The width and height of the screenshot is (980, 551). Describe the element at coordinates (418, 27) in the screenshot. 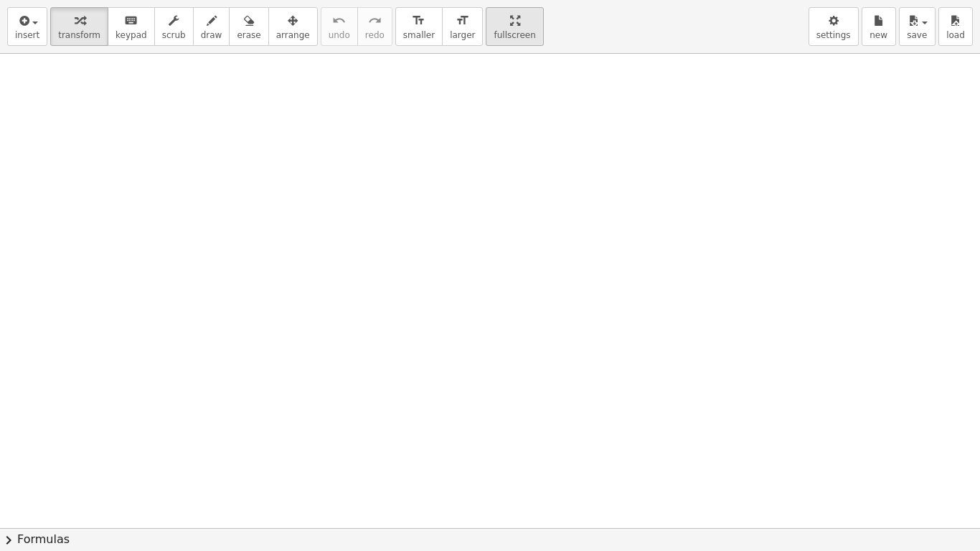

I see `button: format_sizesmaller` at that location.